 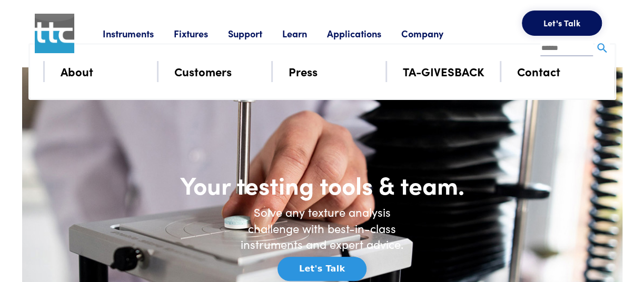 What do you see at coordinates (77, 71) in the screenshot?
I see `a: About` at bounding box center [77, 71].